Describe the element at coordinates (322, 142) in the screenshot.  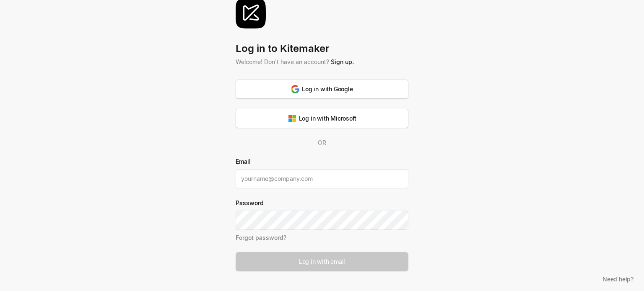
I see `div: OR` at that location.